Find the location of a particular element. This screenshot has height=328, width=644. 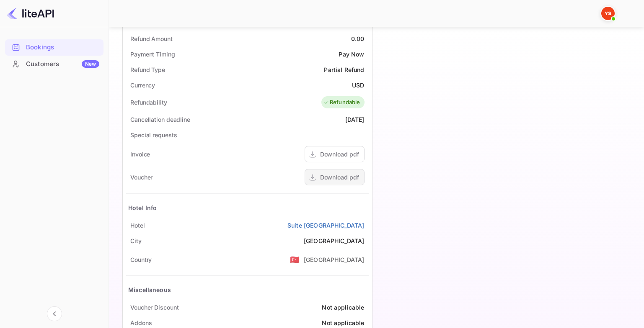

div: Customers is located at coordinates (63, 64).